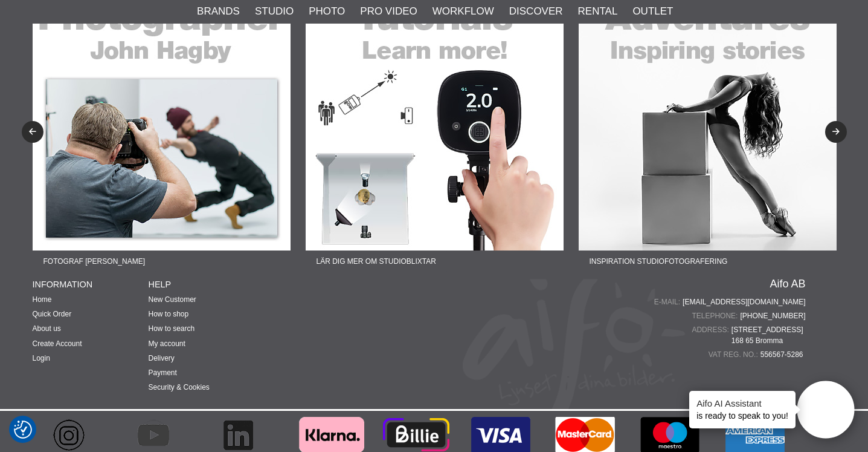  Describe the element at coordinates (52, 314) in the screenshot. I see `a: Quick Order` at that location.